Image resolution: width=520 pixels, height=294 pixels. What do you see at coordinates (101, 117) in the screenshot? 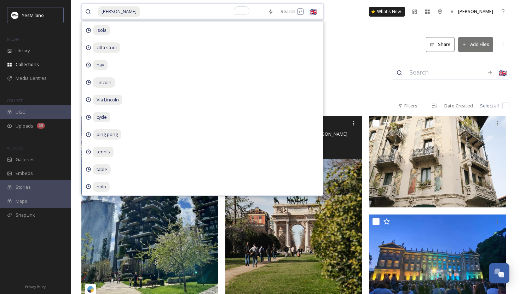
I see `span: cycle` at bounding box center [101, 117].